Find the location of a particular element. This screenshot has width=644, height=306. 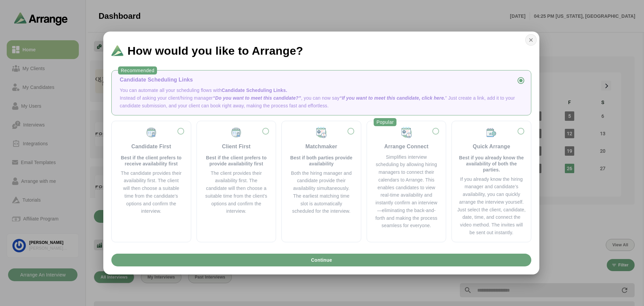

div: Client First is located at coordinates (236, 146).